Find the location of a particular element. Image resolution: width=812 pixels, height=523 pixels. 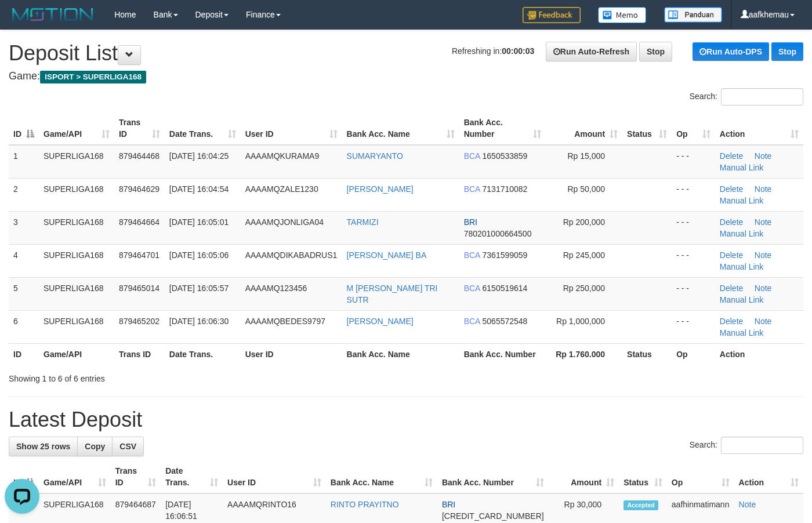

span: BRI is located at coordinates (448, 504).